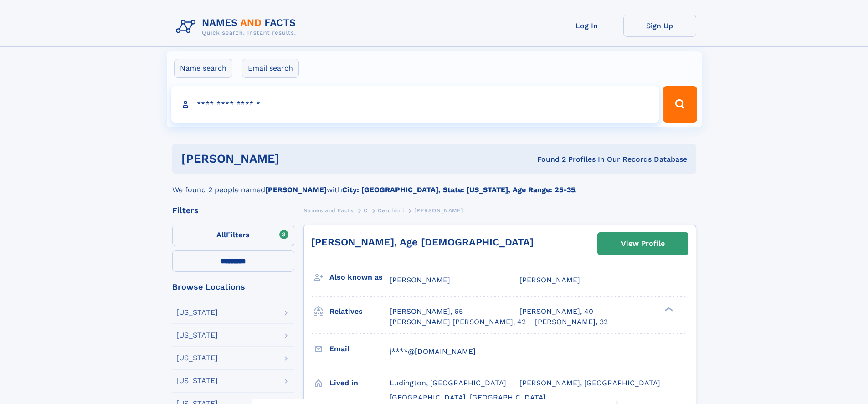 The width and height of the screenshot is (868, 404). I want to click on label: Filters, so click(233, 235).